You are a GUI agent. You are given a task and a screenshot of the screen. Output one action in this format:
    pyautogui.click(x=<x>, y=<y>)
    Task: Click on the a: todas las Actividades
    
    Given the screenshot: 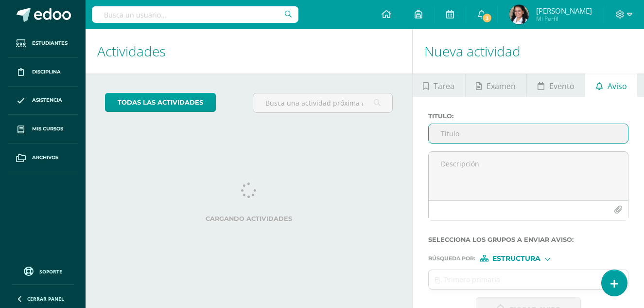 What is the action you would take?
    pyautogui.click(x=160, y=102)
    